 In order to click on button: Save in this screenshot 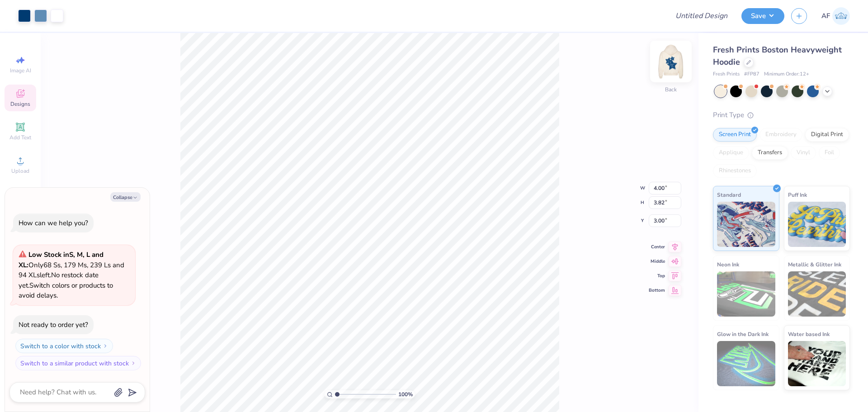, I will do `click(763, 15)`.